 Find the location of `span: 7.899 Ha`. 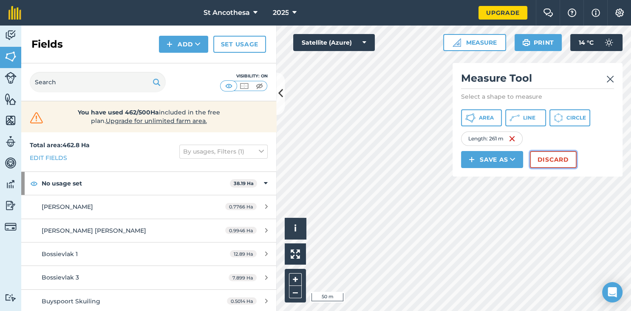

span: 7.899 Ha is located at coordinates (243, 277).